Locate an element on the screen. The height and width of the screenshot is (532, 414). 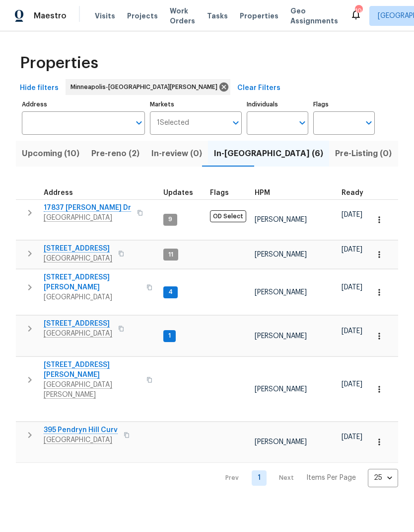
span: Hide filters is located at coordinates (39, 88).